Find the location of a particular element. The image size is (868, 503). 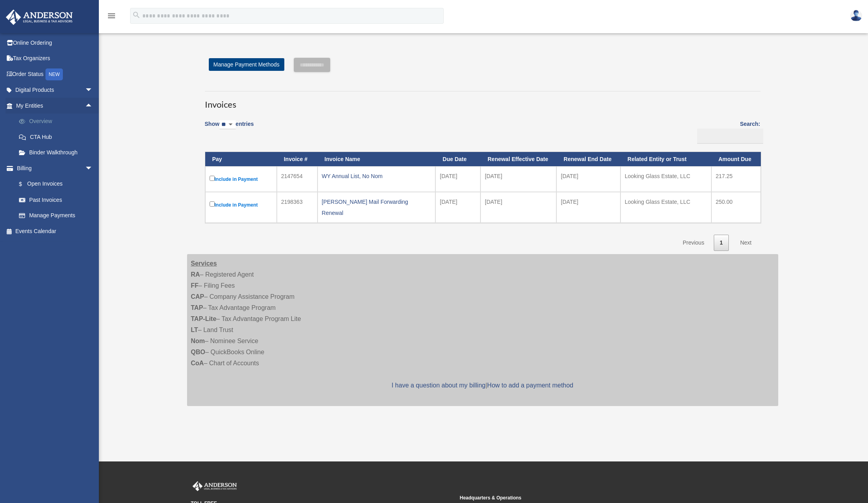

td: 217.25 is located at coordinates (736, 179).